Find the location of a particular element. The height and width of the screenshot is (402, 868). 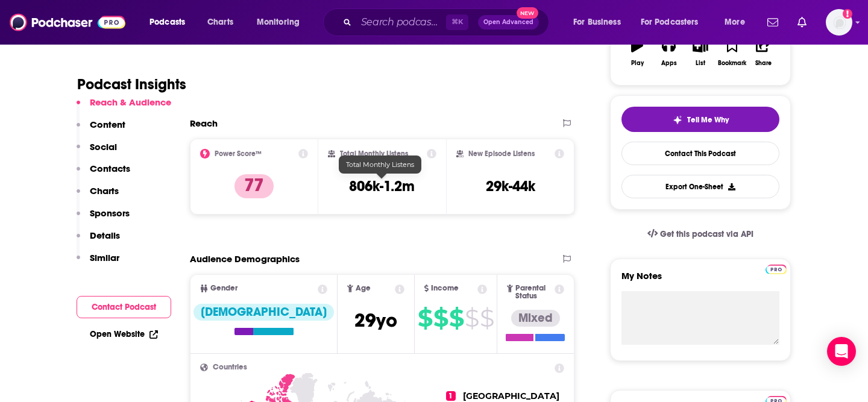

span: For Business is located at coordinates (597, 23).